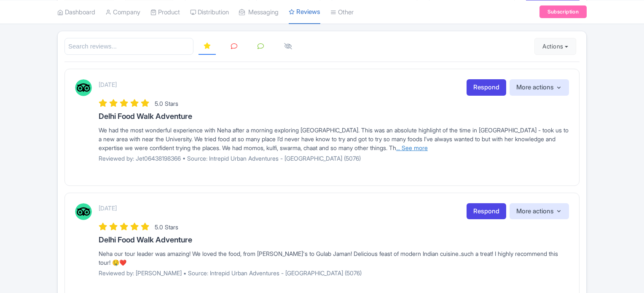 The width and height of the screenshot is (644, 293). I want to click on a: Messaging, so click(258, 12).